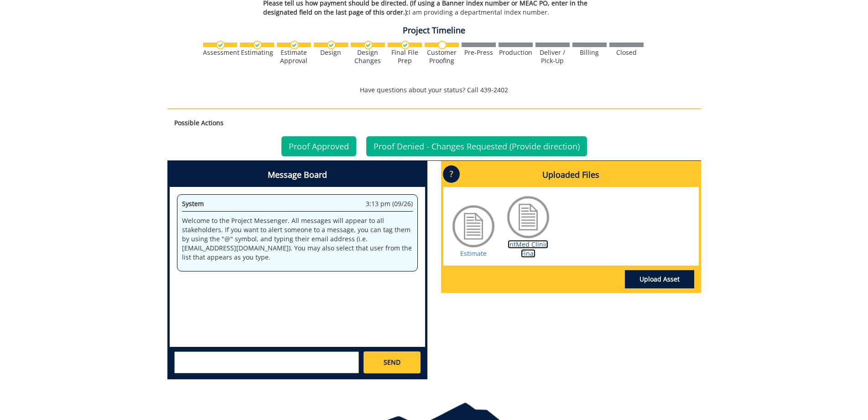 The height and width of the screenshot is (420, 868). What do you see at coordinates (441, 56) in the screenshot?
I see `div: Customer Proofing` at bounding box center [441, 56].